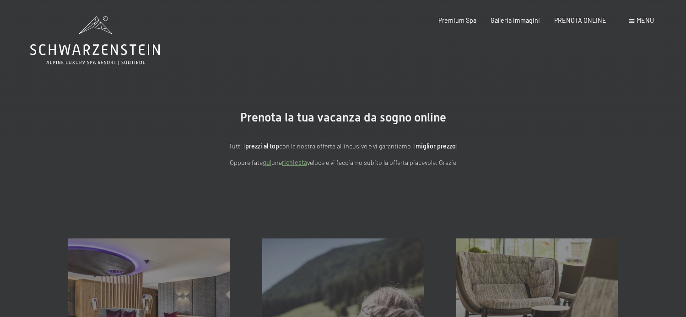 Image resolution: width=686 pixels, height=317 pixels. Describe the element at coordinates (645, 20) in the screenshot. I see `span: Menu` at that location.